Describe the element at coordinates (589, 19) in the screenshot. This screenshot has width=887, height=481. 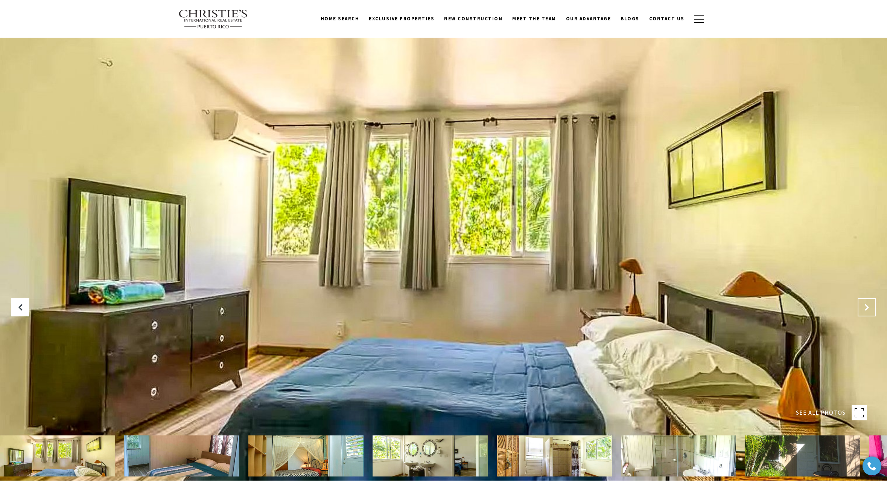
I see `a: Our Advantage` at that location.